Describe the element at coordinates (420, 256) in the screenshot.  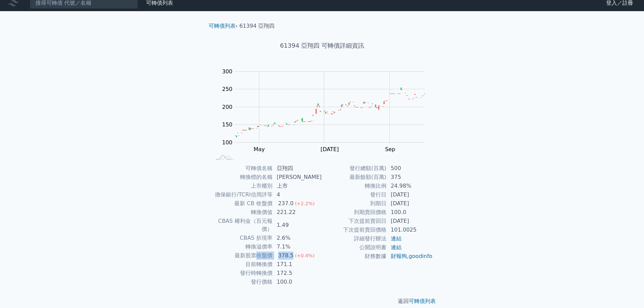
I see `a: goodinfo` at that location.